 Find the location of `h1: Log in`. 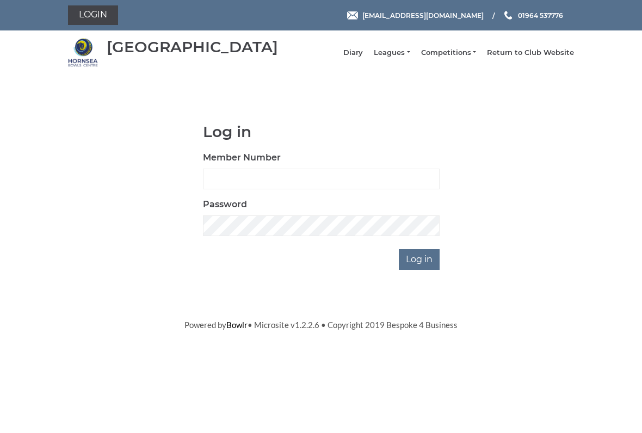

h1: Log in is located at coordinates (321, 132).